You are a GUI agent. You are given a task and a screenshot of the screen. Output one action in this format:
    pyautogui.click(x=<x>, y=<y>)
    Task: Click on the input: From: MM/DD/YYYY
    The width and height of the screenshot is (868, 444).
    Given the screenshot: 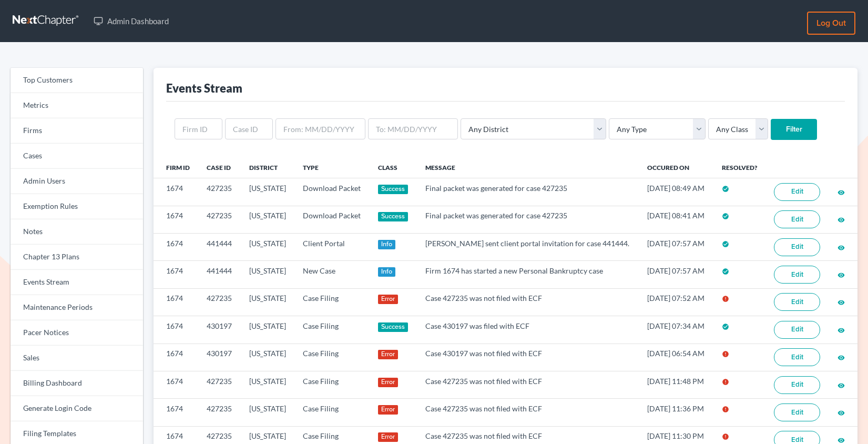 What is the action you would take?
    pyautogui.click(x=320, y=129)
    